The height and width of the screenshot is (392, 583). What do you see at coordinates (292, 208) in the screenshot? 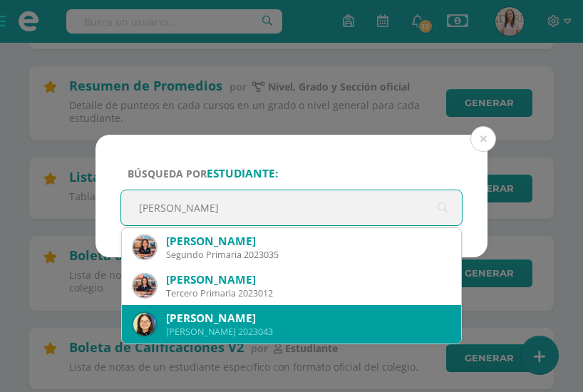
I see `input: ej. Nicholas Alekzander, etc.` at bounding box center [292, 208].